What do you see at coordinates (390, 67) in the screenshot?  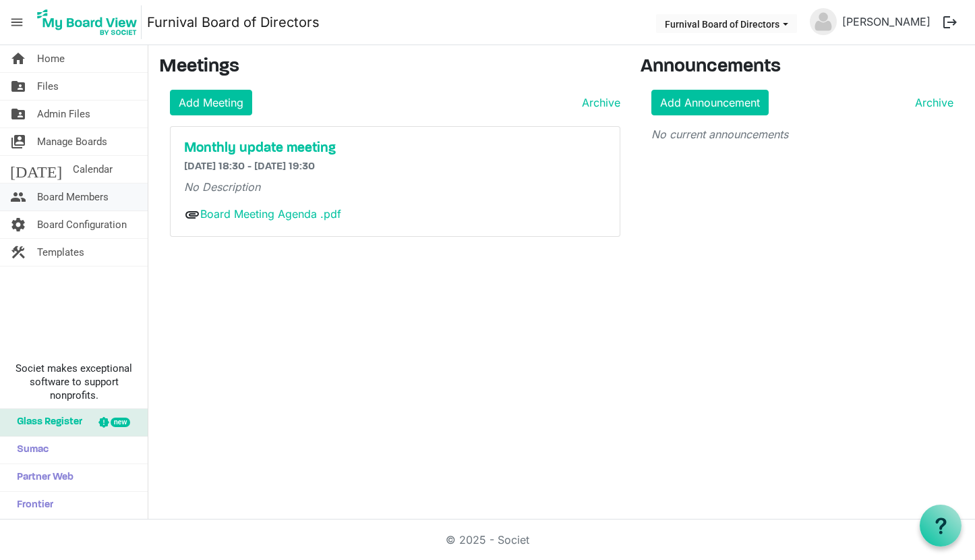 I see `h3: Meetings` at bounding box center [390, 67].